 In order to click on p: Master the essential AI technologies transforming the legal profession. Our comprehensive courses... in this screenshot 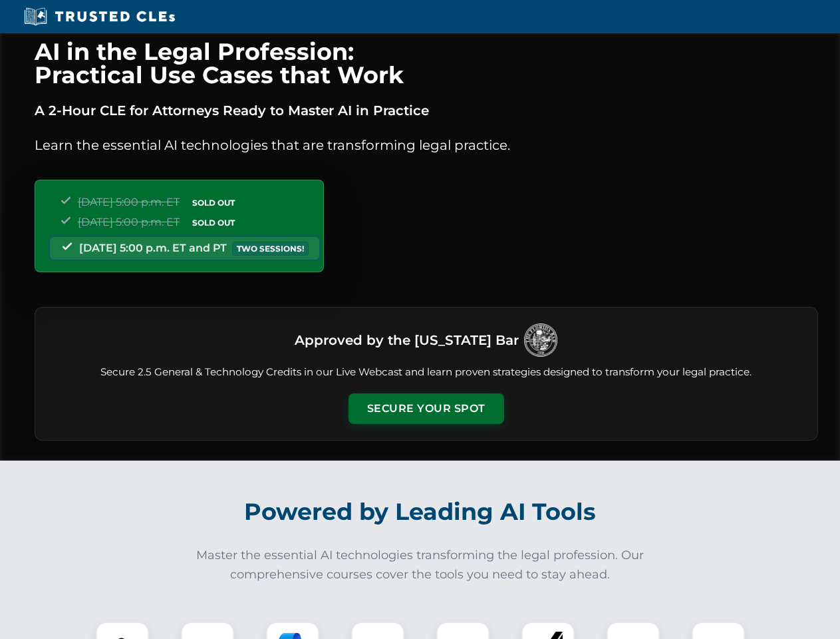, I will do `click(421, 565)`.